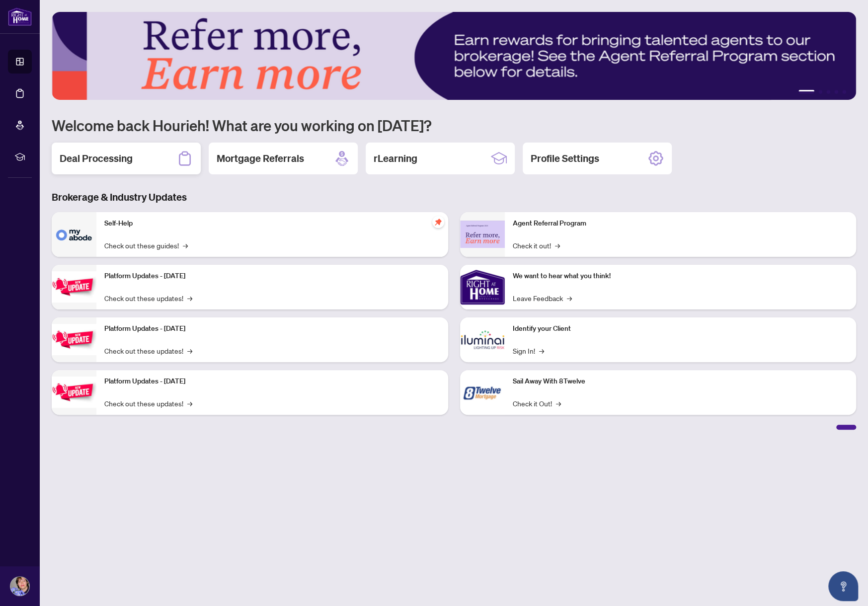  I want to click on h2: Profile Settings, so click(565, 158).